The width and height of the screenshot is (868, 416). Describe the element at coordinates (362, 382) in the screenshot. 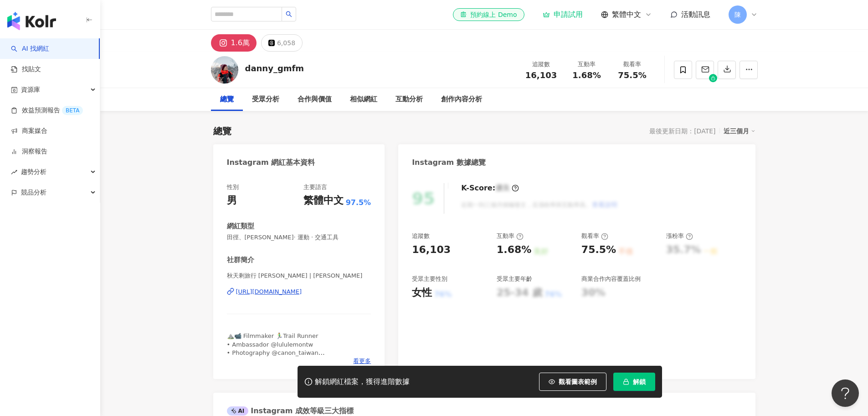

I see `div: 解鎖網紅檔案，獲得進階數據` at that location.